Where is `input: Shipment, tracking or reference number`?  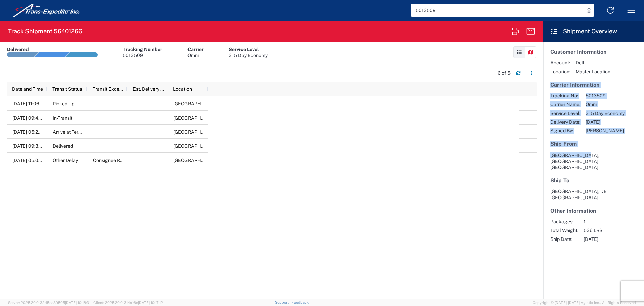
input: Shipment, tracking or reference number is located at coordinates (497, 11).